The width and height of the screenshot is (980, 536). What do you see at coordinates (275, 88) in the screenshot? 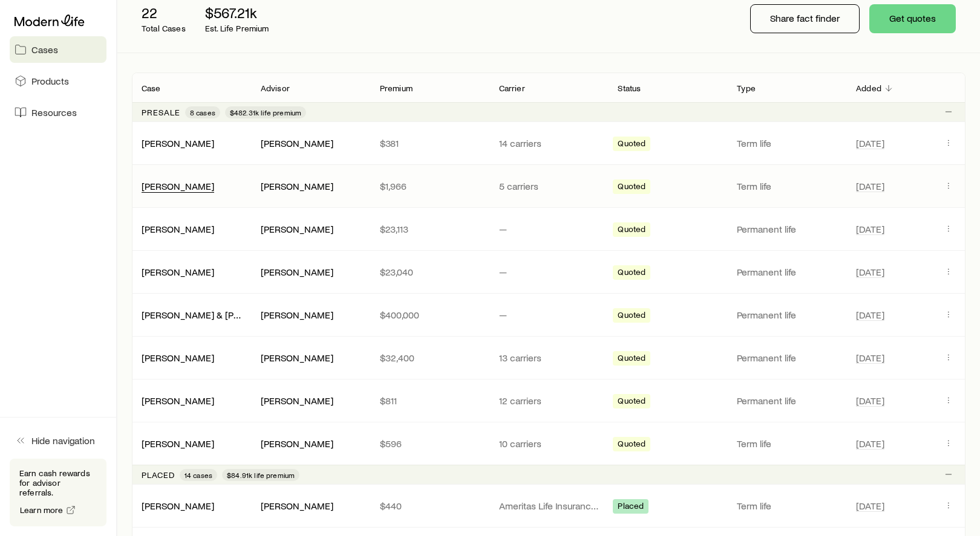
I see `p: Advisor` at bounding box center [275, 88].